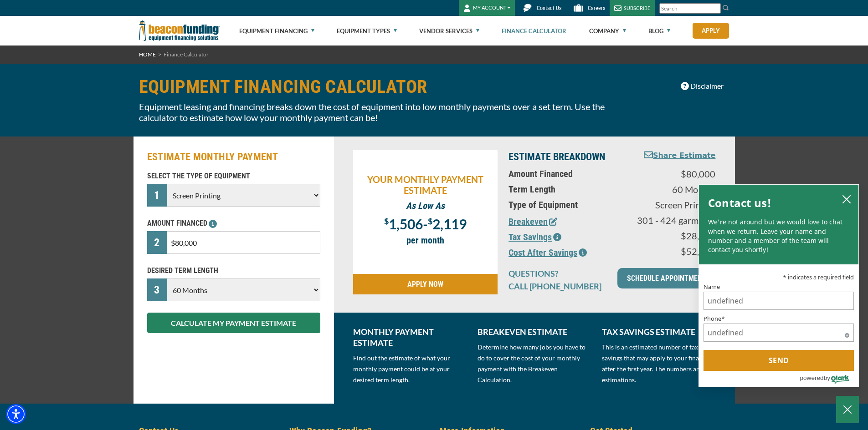 The height and width of the screenshot is (430, 868). What do you see at coordinates (779, 333) in the screenshot?
I see `input: Phone` at bounding box center [779, 333].